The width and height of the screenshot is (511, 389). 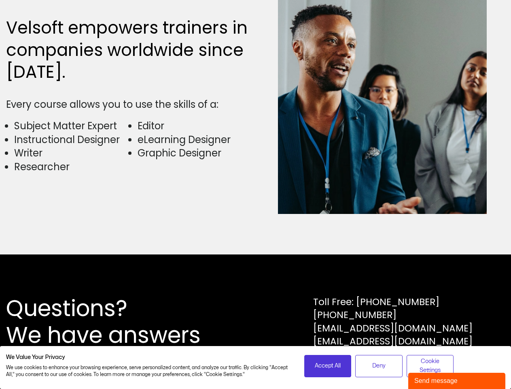 I want to click on li: Writer, so click(x=71, y=153).